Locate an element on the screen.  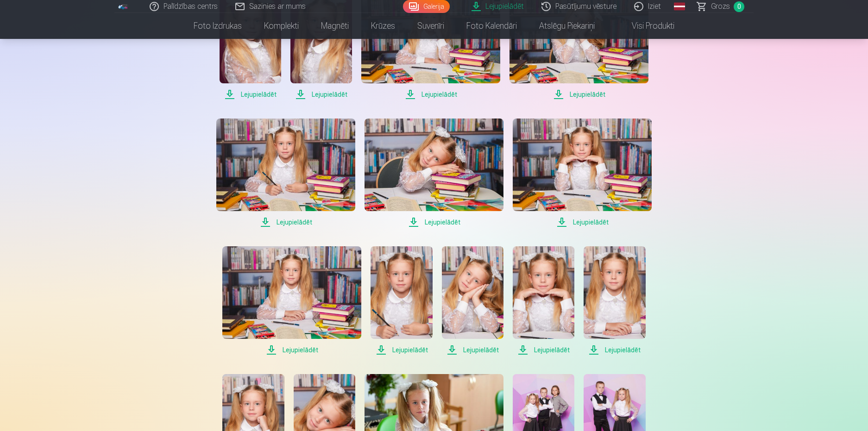
a: Suvenīri is located at coordinates (431, 26).